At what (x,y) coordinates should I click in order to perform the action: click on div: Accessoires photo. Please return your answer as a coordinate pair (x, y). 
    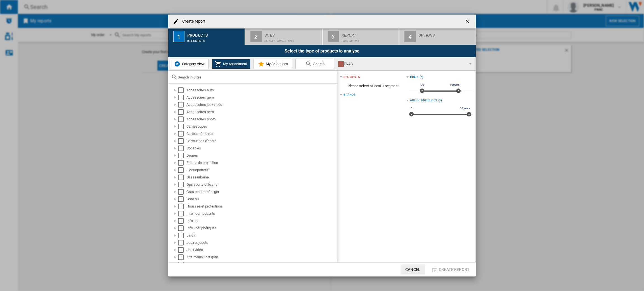
    Looking at the image, I should click on (261, 119).